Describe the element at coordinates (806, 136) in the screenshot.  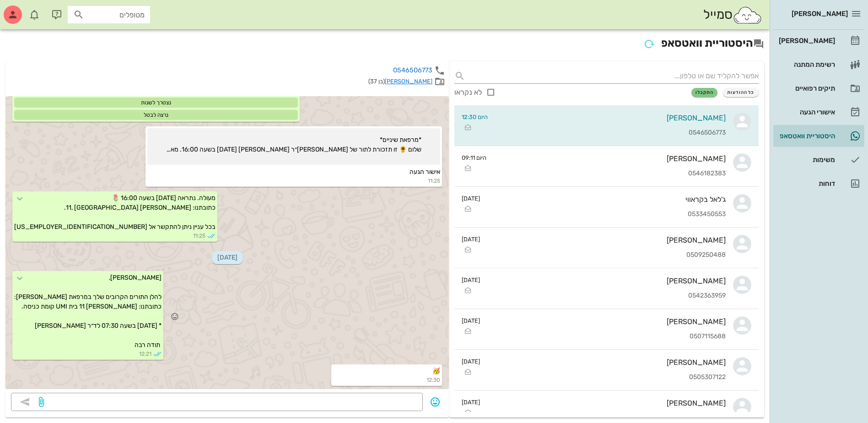
I see `div: היסטוריית וואטסאפ` at that location.